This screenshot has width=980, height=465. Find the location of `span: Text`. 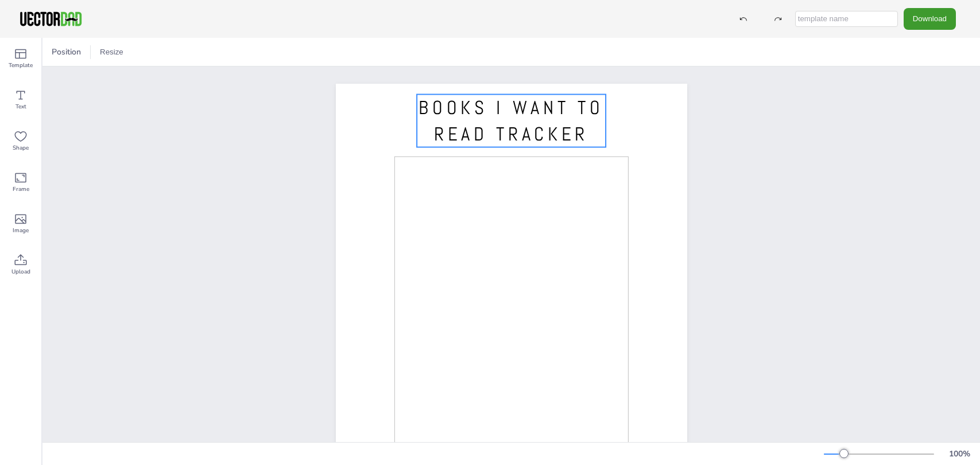

span: Text is located at coordinates (21, 107).